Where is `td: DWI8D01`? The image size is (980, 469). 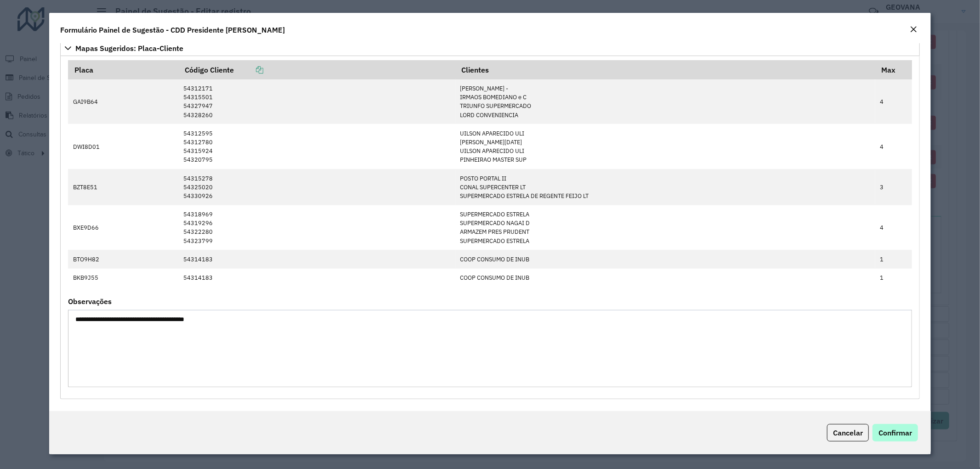 td: DWI8D01 is located at coordinates (123, 147).